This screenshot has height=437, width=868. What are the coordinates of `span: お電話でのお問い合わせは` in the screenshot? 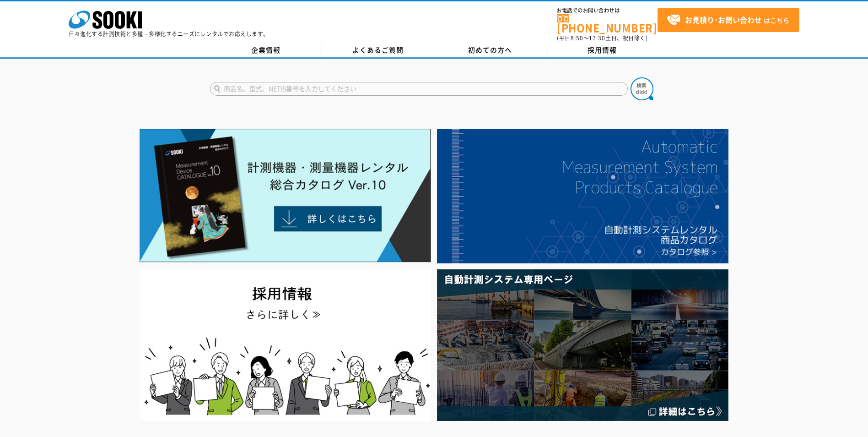 It's located at (607, 10).